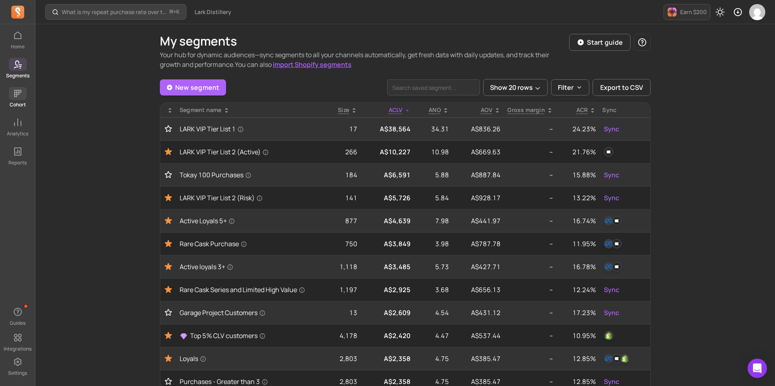  I want to click on span: Loyals, so click(193, 359).